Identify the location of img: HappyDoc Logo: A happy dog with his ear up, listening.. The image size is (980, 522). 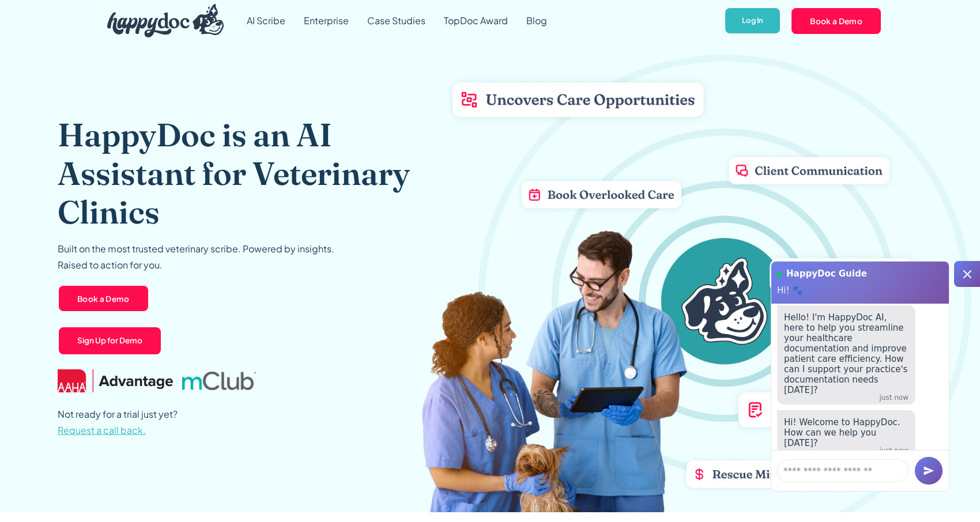
(166, 21).